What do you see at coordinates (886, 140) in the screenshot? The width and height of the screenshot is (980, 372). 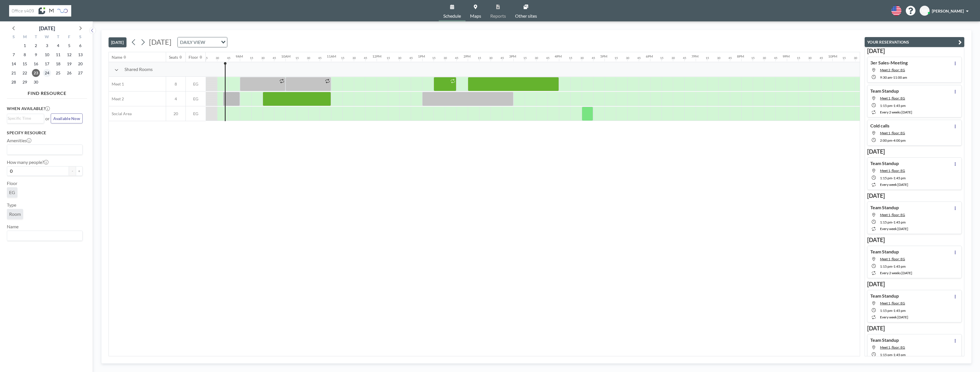 I see `span: 2:00 PM` at bounding box center [886, 140].